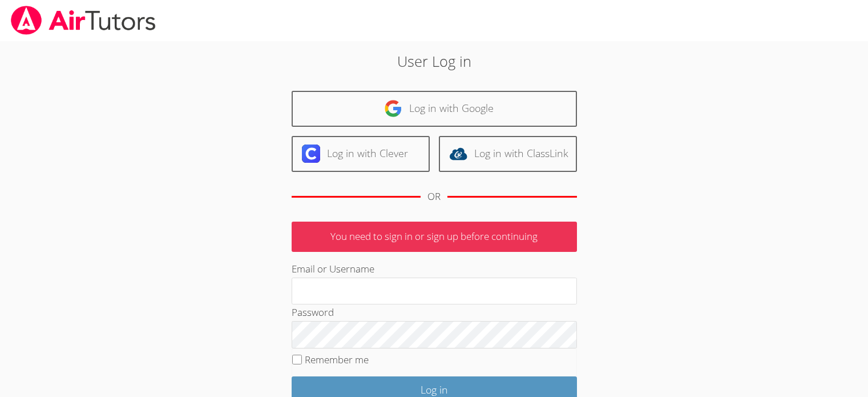 The image size is (868, 397). Describe the element at coordinates (434, 196) in the screenshot. I see `div: OR` at that location.